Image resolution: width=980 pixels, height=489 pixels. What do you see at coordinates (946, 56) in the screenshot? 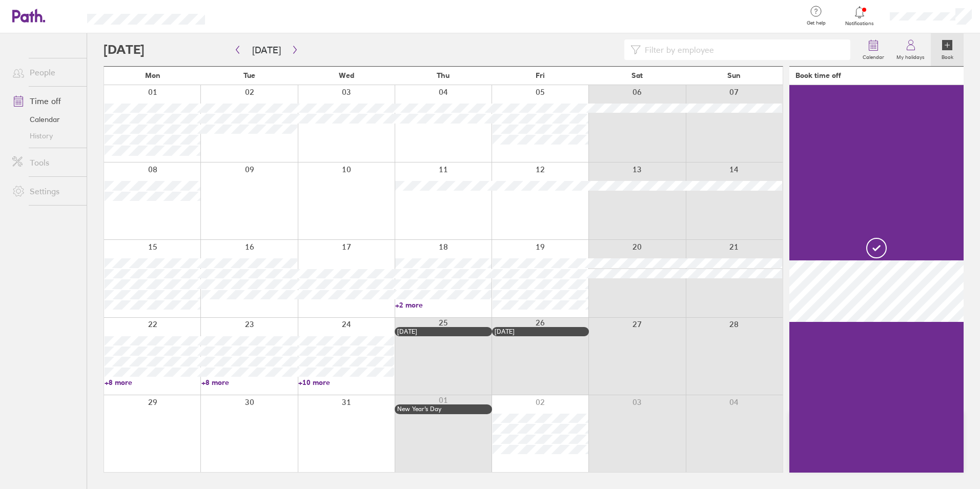
I see `label: Book` at bounding box center [946, 56].